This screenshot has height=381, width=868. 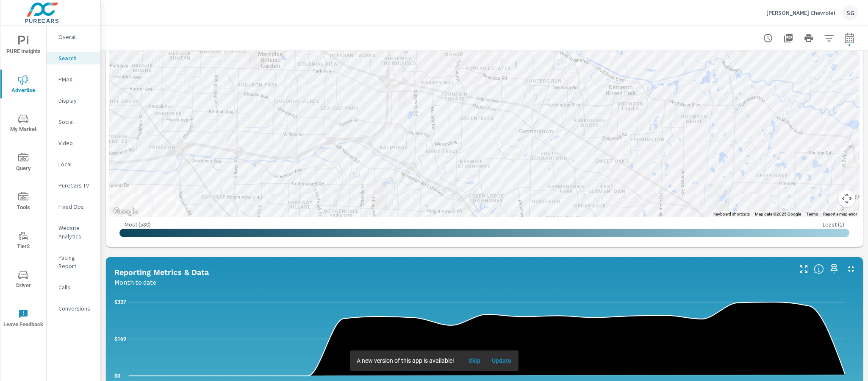 What do you see at coordinates (73, 80) in the screenshot?
I see `div: PMAX` at bounding box center [73, 80].